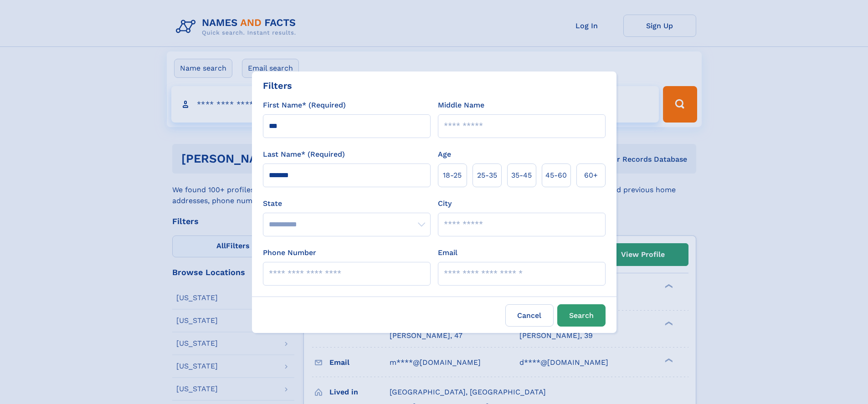 This screenshot has height=404, width=868. What do you see at coordinates (304, 105) in the screenshot?
I see `label: First Name* (Required)` at bounding box center [304, 105].